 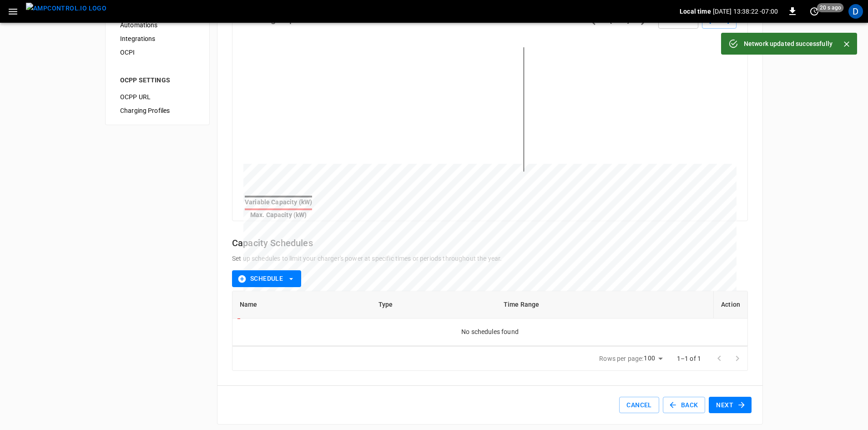 I want to click on div: OCPP URL, so click(x=157, y=97).